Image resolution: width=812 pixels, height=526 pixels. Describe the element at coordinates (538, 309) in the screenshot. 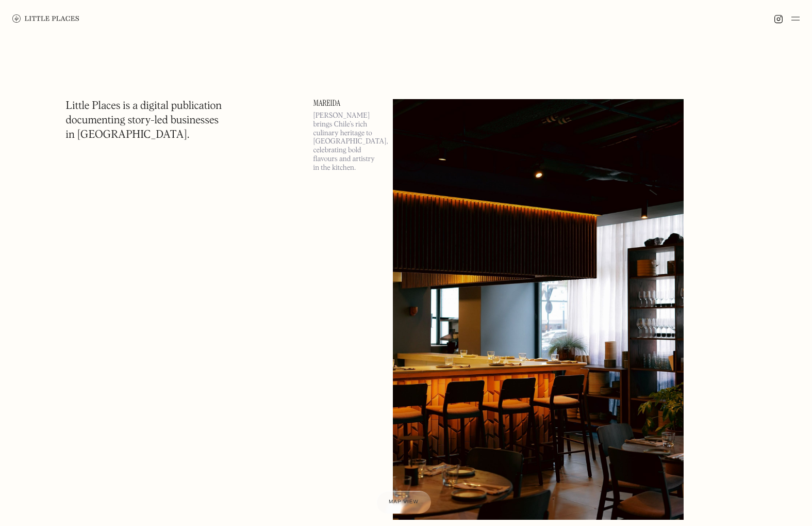

I see `img: Mareida` at that location.